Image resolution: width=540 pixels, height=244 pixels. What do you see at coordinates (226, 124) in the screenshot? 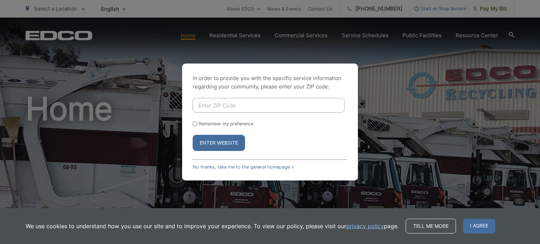
I see `label: Remember my preference` at bounding box center [226, 124].